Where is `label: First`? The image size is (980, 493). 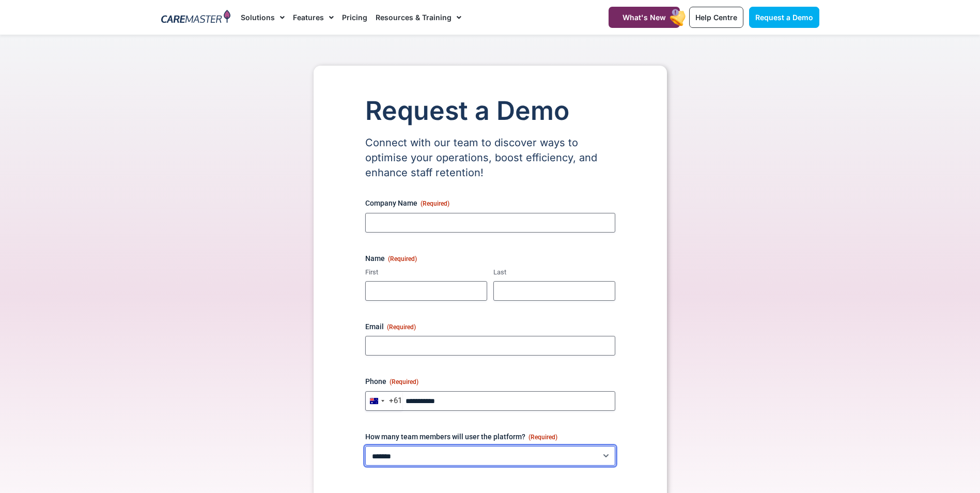
label: First is located at coordinates (426, 272).